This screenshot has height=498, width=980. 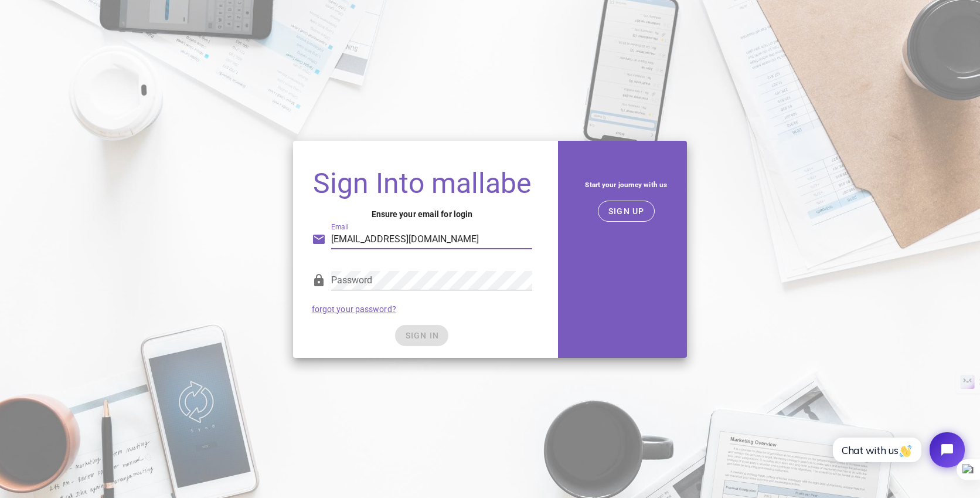 I want to click on span: SIGN UP, so click(x=626, y=211).